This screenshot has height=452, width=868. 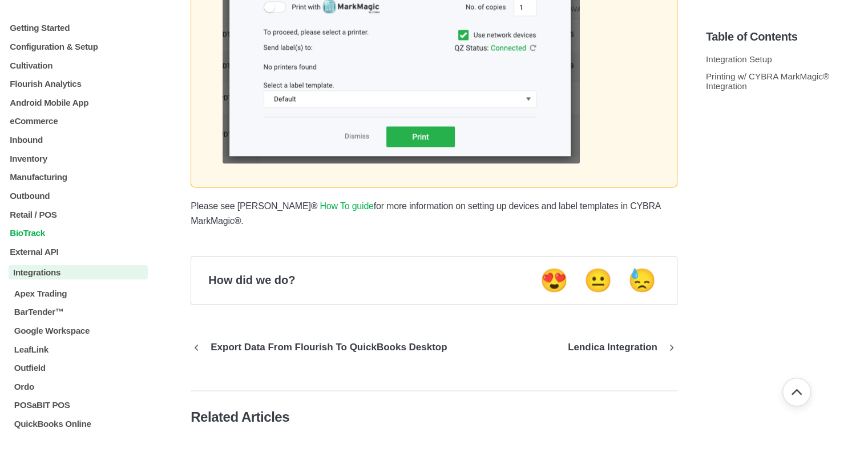 I want to click on a: LeafLink, so click(x=78, y=348).